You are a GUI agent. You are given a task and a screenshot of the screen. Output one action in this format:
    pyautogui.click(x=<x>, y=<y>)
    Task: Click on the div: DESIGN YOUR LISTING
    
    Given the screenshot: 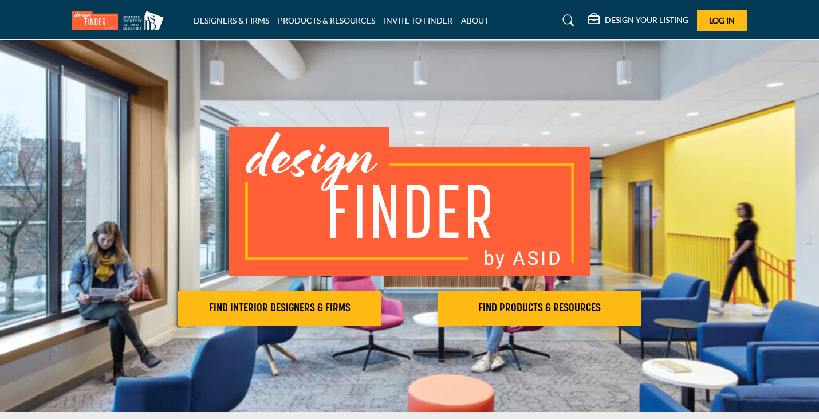 What is the action you would take?
    pyautogui.click(x=638, y=21)
    